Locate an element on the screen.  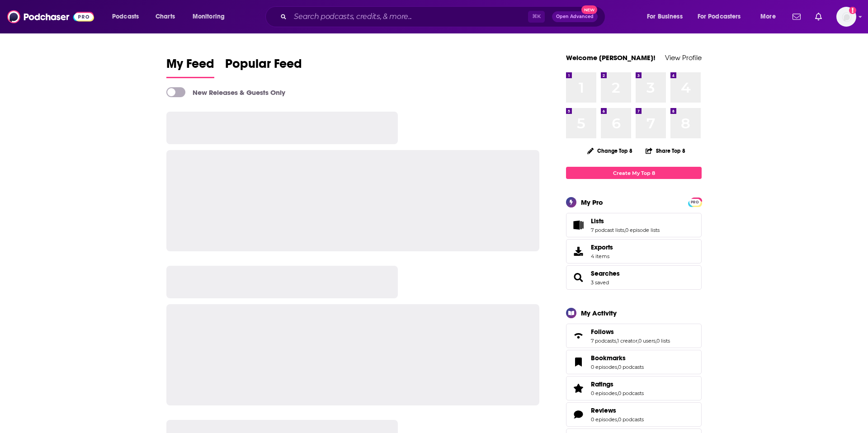
span: Logged in as ldigiovine is located at coordinates (846, 17).